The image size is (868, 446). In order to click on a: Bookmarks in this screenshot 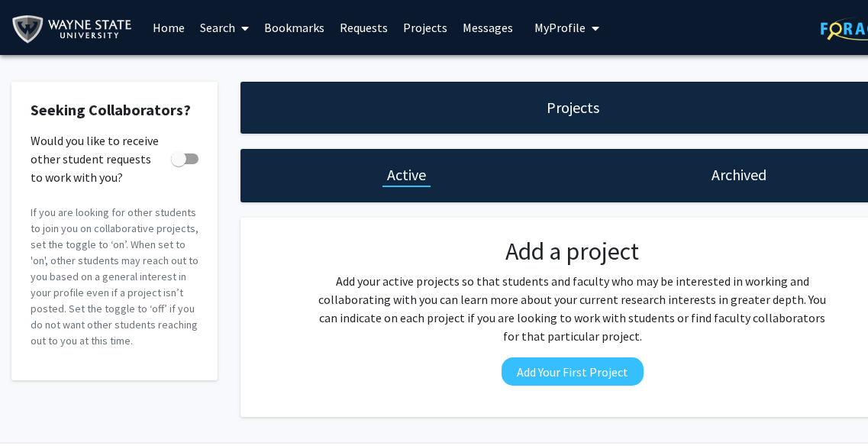, I will do `click(294, 27)`.